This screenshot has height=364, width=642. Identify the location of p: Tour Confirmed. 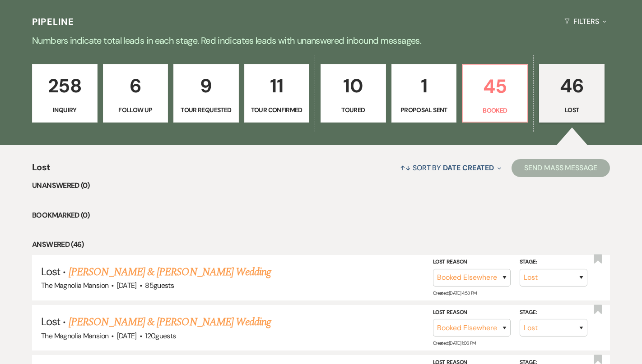
(277, 110).